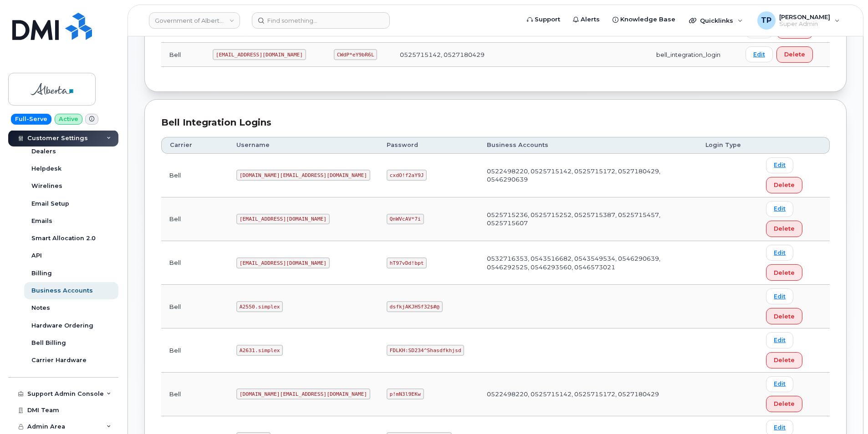 The width and height of the screenshot is (868, 434). Describe the element at coordinates (716, 21) in the screenshot. I see `div: Quicklinks` at that location.